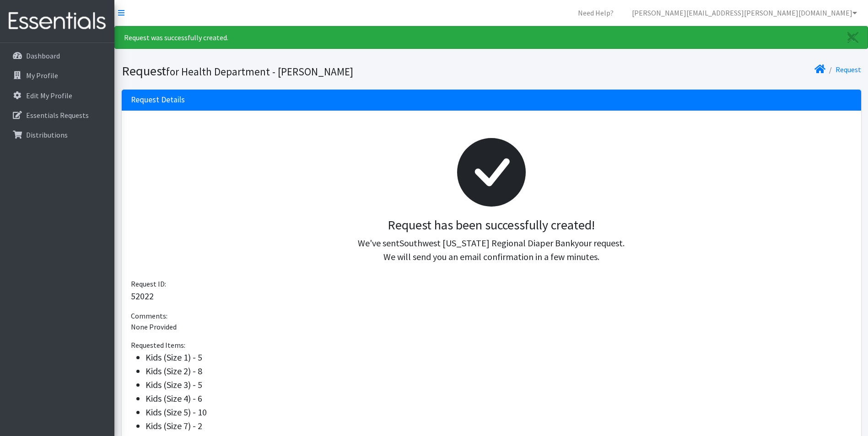 This screenshot has width=868, height=436. Describe the element at coordinates (158, 100) in the screenshot. I see `h3: Request Details` at that location.